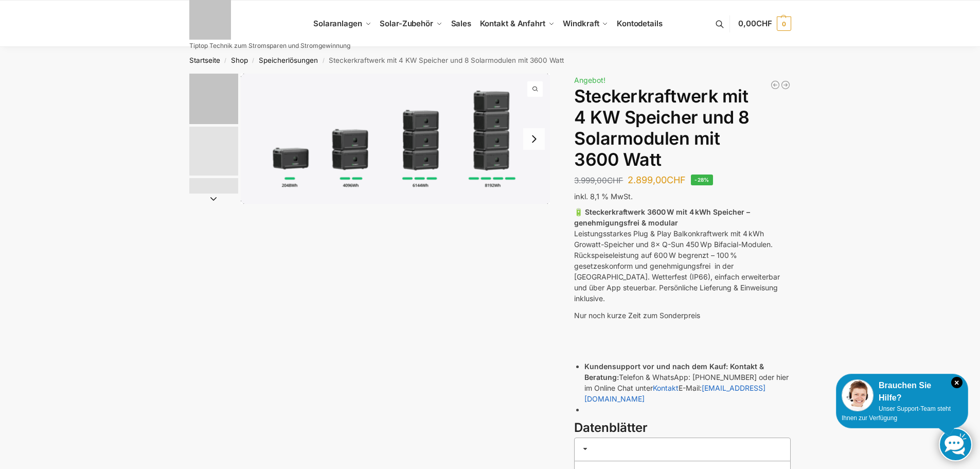  I want to click on span: Kontakt & Anfahrt, so click(512, 23).